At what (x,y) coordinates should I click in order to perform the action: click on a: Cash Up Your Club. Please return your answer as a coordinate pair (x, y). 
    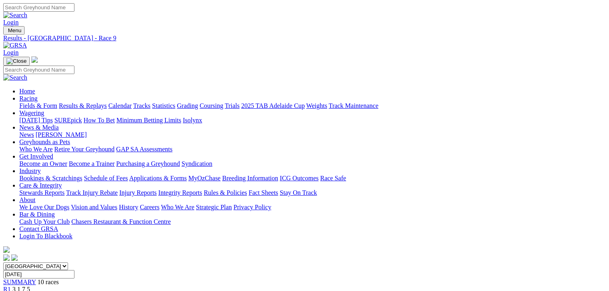
    Looking at the image, I should click on (44, 221).